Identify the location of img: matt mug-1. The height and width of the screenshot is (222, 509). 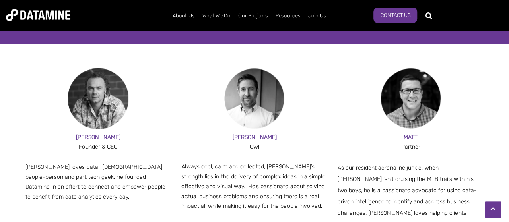
(411, 98).